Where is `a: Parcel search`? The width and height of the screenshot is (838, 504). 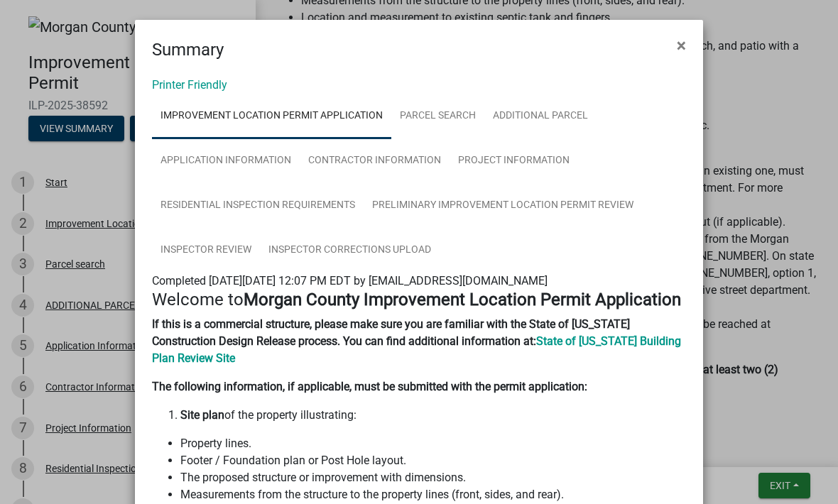
a: Parcel search is located at coordinates (437, 116).